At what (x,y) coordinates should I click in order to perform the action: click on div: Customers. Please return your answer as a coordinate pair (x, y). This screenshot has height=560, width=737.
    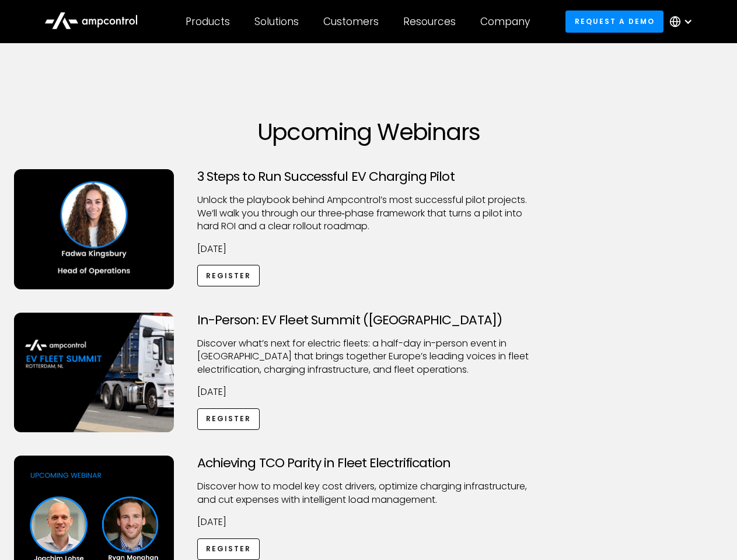
    Looking at the image, I should click on (351, 21).